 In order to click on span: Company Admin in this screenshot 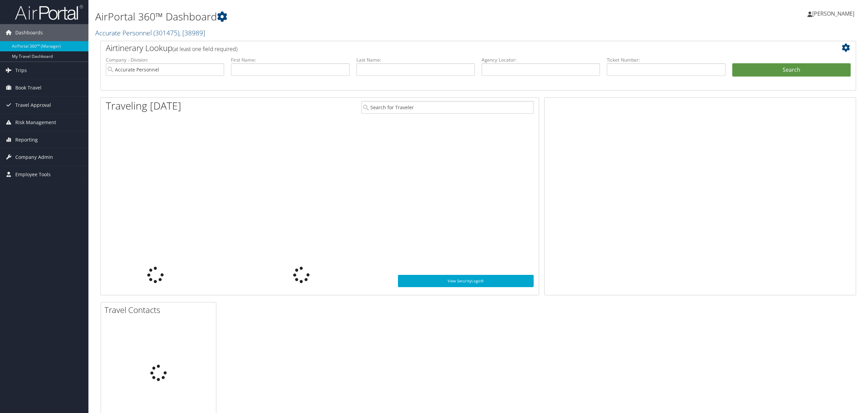, I will do `click(34, 157)`.